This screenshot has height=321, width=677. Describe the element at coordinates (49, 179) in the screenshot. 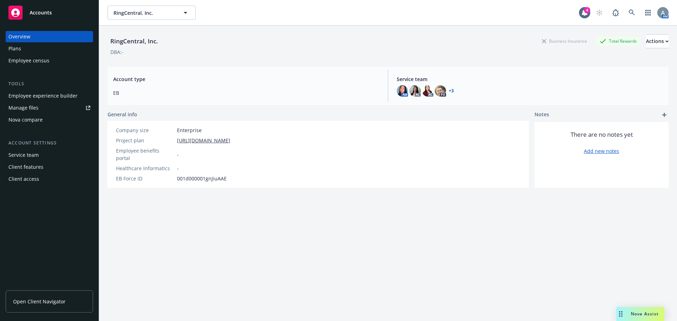

I see `a: Client access` at that location.